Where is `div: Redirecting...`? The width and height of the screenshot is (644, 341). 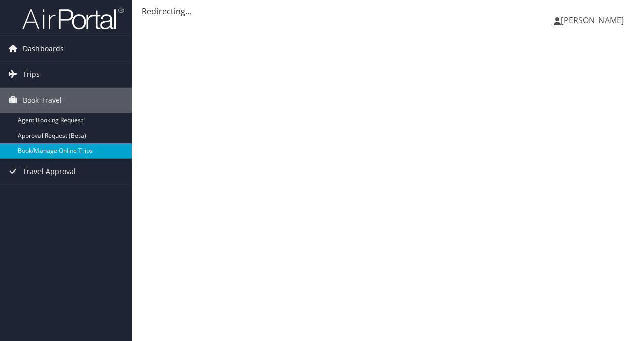 div: Redirecting... is located at coordinates (388, 11).